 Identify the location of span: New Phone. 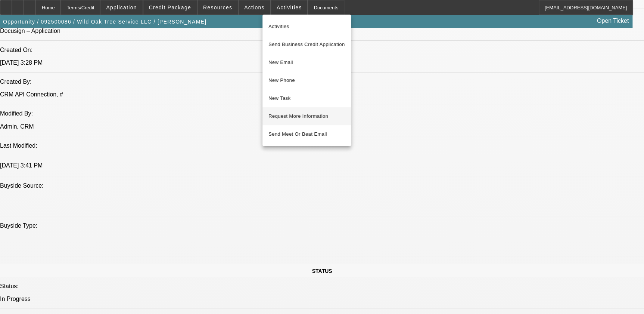
(306, 80).